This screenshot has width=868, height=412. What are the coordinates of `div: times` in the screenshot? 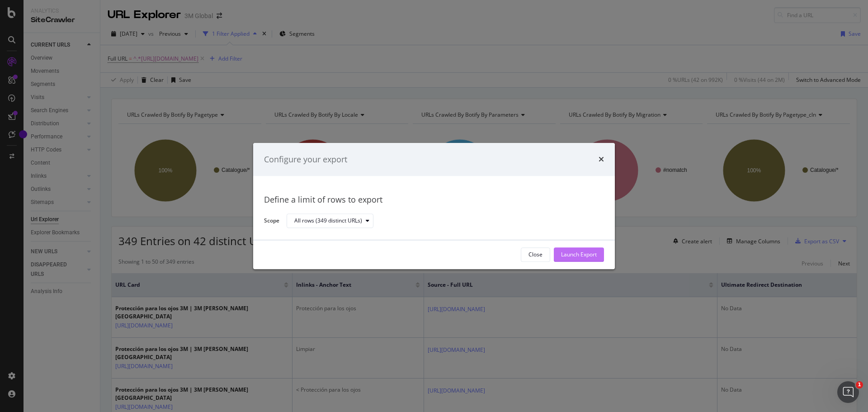 It's located at (602, 160).